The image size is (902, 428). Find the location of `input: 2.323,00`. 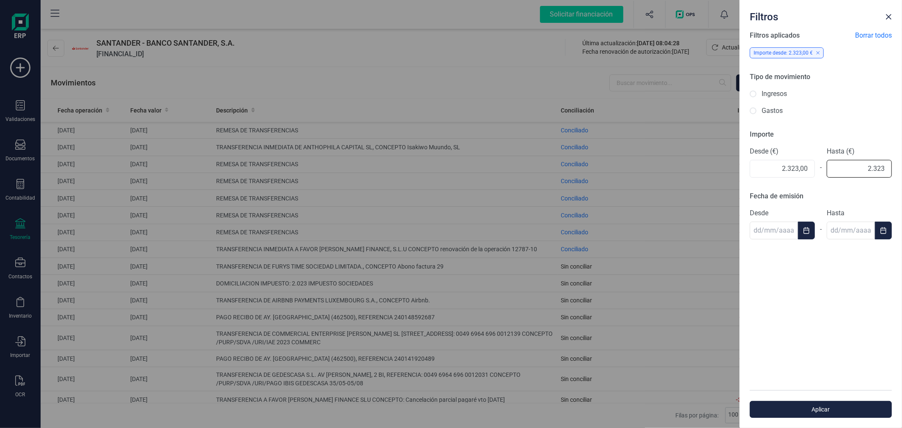

input: 2.323,00 is located at coordinates (859, 169).